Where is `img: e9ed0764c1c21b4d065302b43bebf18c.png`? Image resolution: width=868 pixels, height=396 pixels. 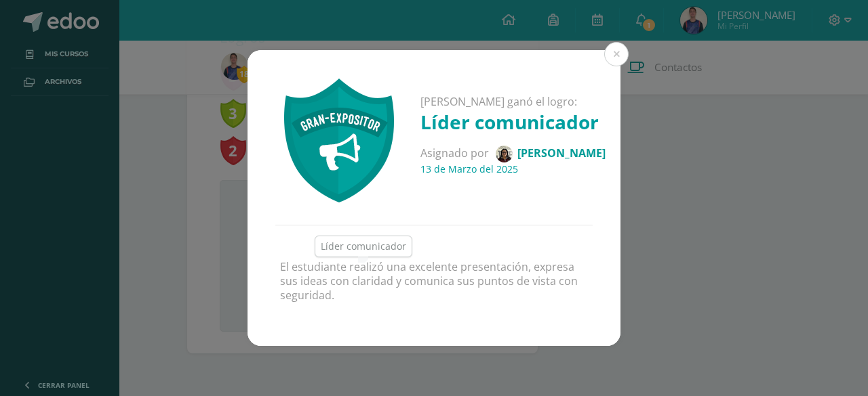 img: e9ed0764c1c21b4d065302b43bebf18c.png is located at coordinates (504, 153).